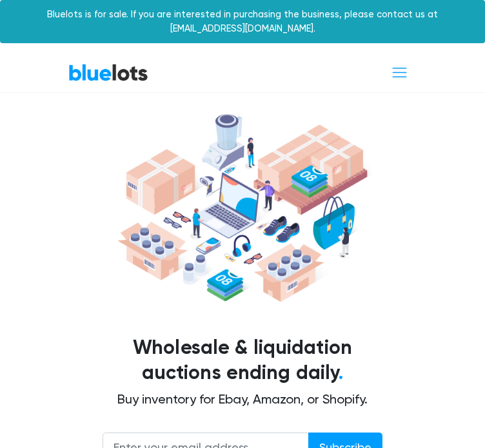  Describe the element at coordinates (242, 361) in the screenshot. I see `h1: Wholesale & liquidation auctions ending daily` at that location.